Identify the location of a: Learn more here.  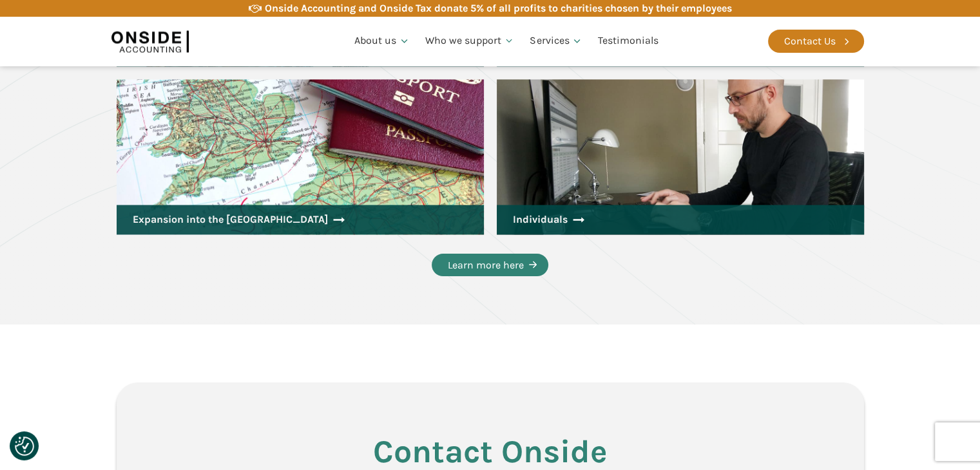
(489, 265).